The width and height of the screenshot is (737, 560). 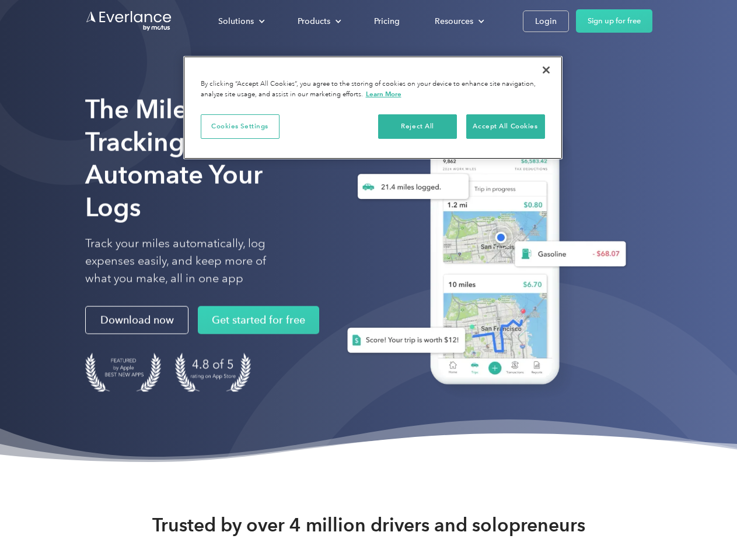 What do you see at coordinates (545, 21) in the screenshot?
I see `div: Login` at bounding box center [545, 21].